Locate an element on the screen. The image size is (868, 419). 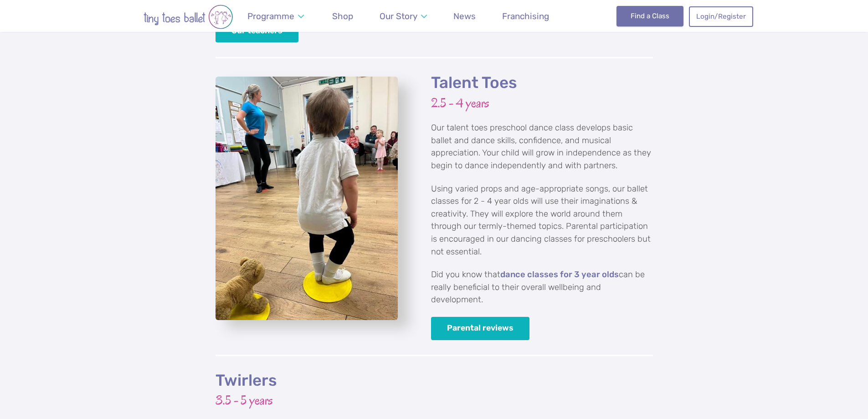
img: tiny toes ballet is located at coordinates (188, 17).